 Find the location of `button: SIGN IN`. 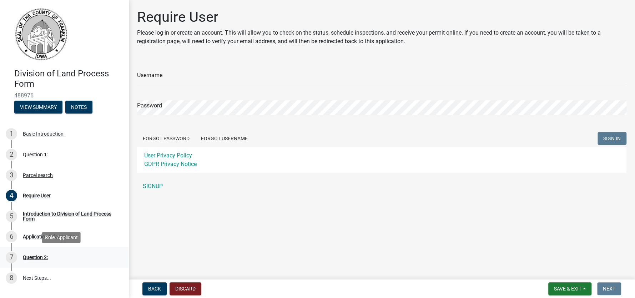

button: SIGN IN is located at coordinates (611, 138).